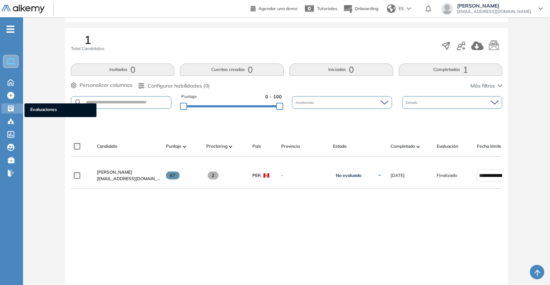  Describe the element at coordinates (452, 102) in the screenshot. I see `div: Estado` at that location.